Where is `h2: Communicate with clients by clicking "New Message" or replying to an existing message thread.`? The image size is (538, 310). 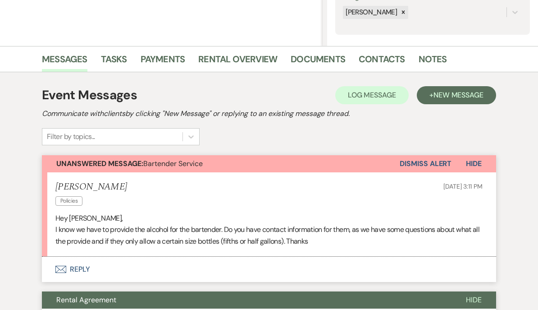
h2: Communicate with clients by clicking "New Message" or replying to an existing message thread. is located at coordinates (269, 114).